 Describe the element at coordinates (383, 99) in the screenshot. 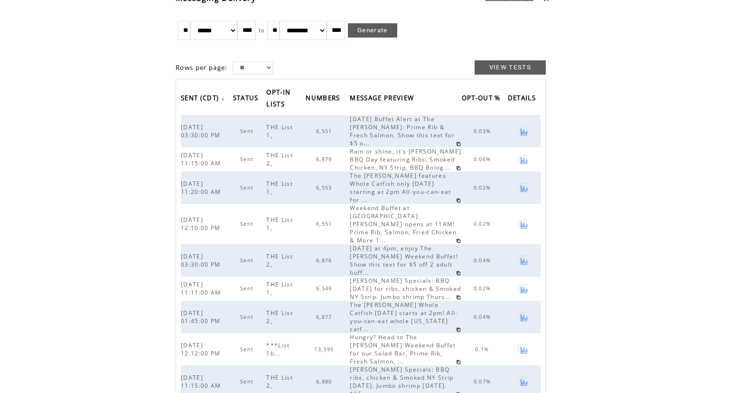

I see `span: MESSAGE PREVIEW` at that location.